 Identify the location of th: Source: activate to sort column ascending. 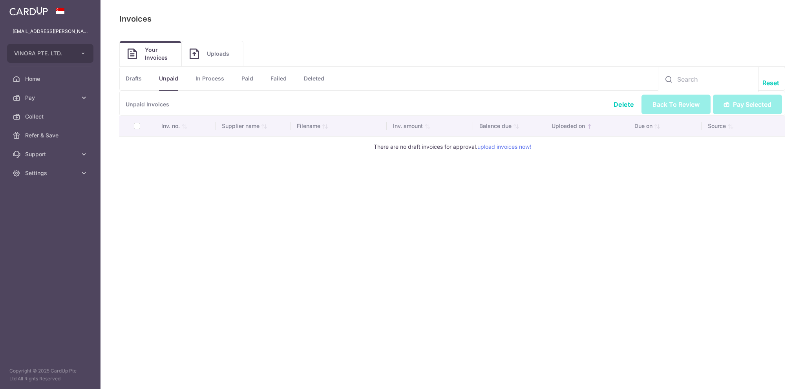
(743, 126).